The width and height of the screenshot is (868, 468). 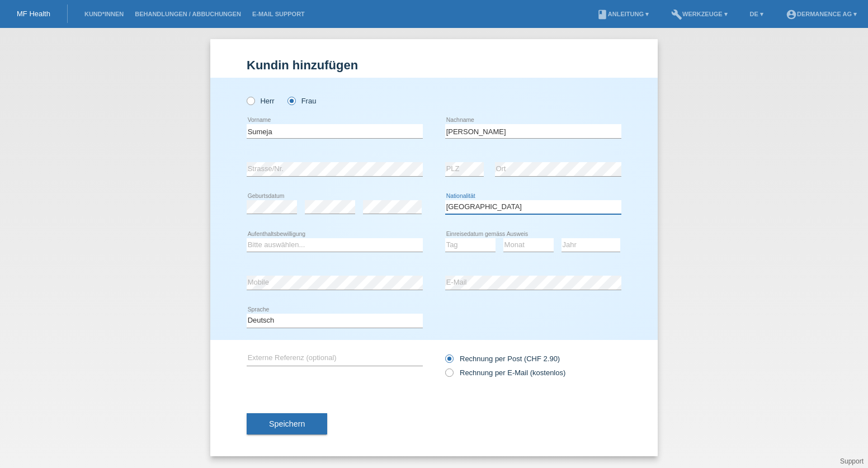 What do you see at coordinates (278, 14) in the screenshot?
I see `a: E-Mail Support` at bounding box center [278, 14].